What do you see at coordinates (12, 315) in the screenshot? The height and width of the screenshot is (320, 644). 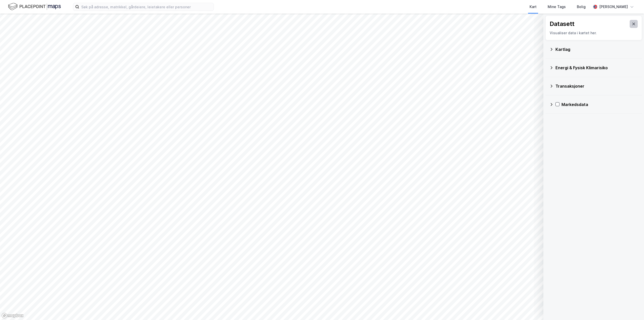 I see `a: Mapbox homepage` at bounding box center [12, 315].